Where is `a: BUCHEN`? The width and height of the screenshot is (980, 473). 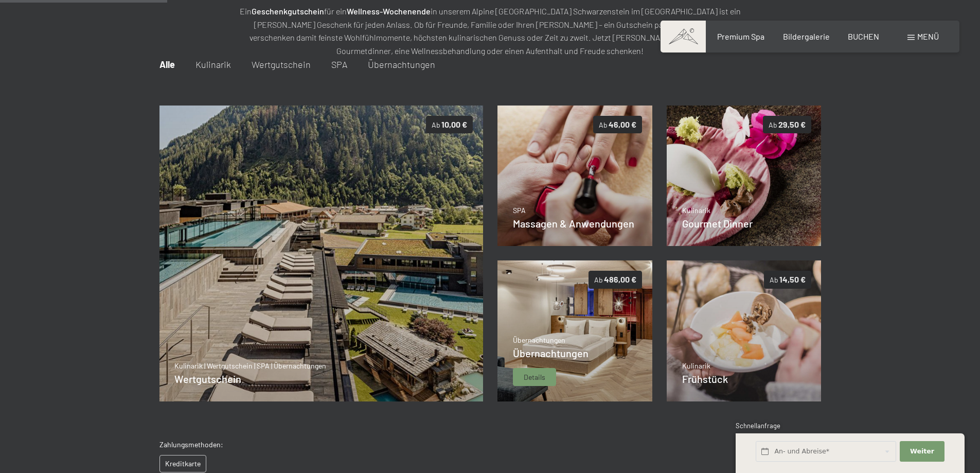
a: BUCHEN is located at coordinates (863, 36).